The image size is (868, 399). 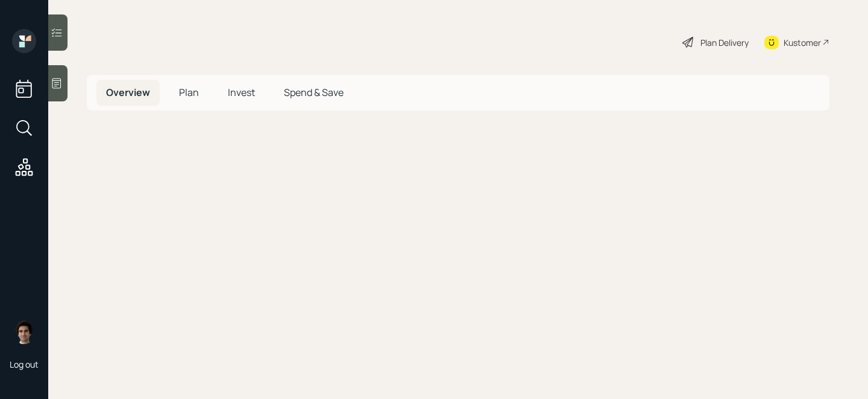 I want to click on span: Overview, so click(x=128, y=92).